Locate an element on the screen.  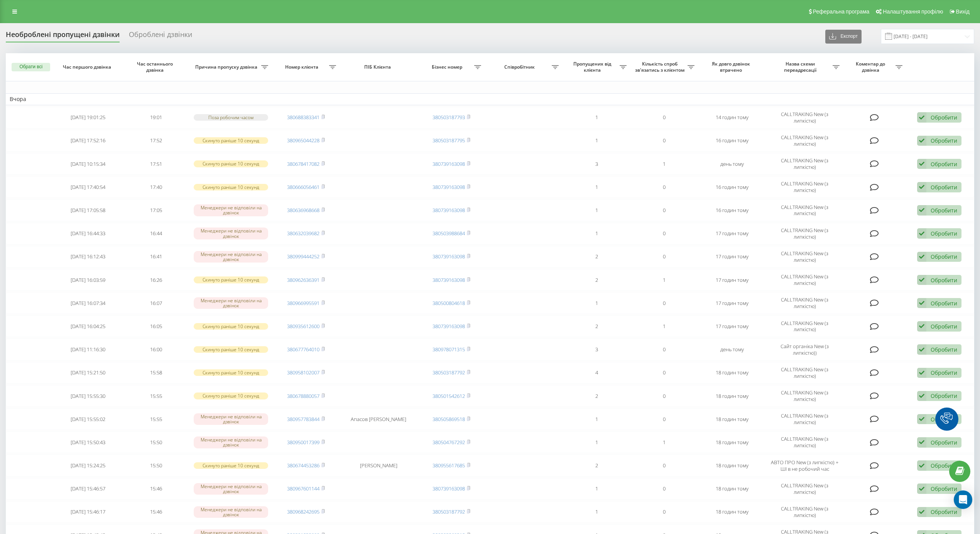
a: 380967601144 is located at coordinates (303, 489).